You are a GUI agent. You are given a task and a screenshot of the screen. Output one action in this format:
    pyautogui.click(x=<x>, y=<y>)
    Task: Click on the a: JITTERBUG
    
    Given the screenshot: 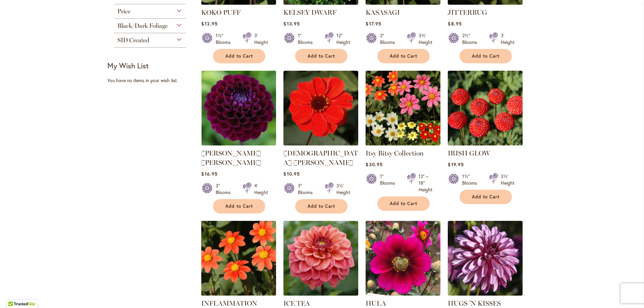 What is the action you would take?
    pyautogui.click(x=467, y=13)
    